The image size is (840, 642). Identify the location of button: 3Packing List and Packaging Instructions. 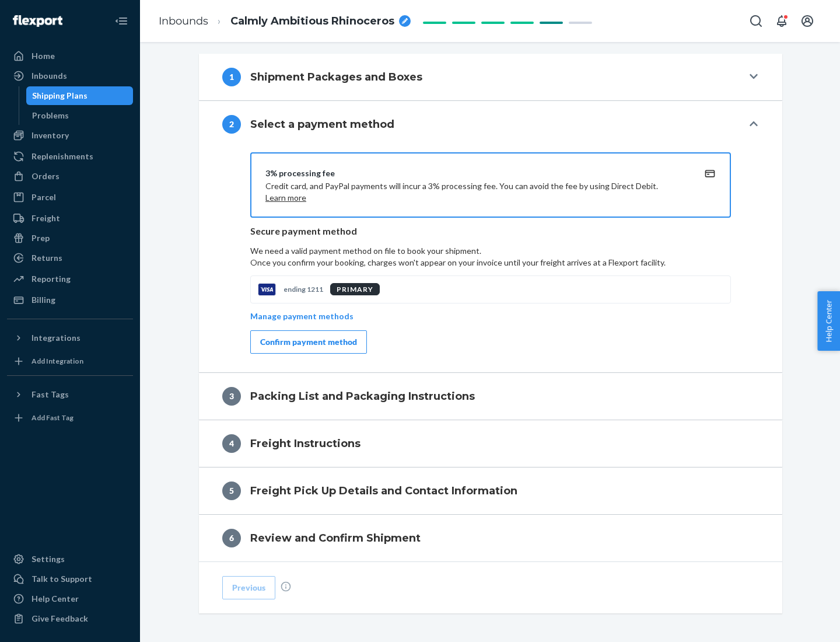
(491, 396).